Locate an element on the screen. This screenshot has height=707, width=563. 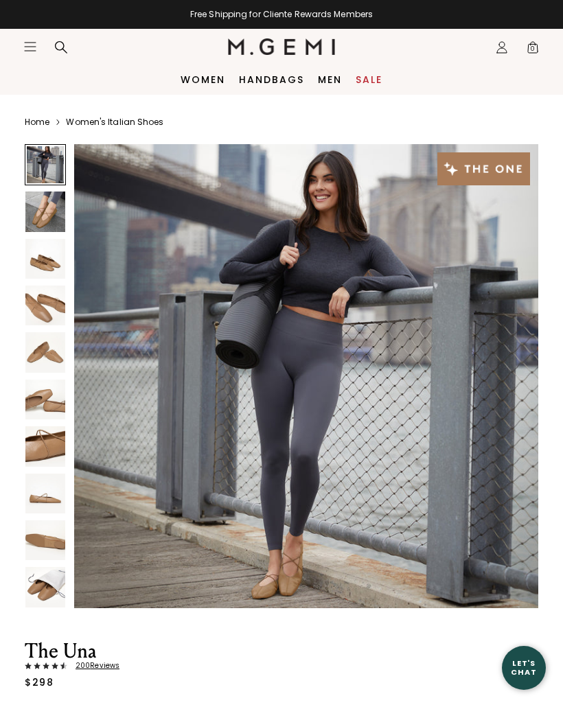
a: Sale is located at coordinates (368, 80).